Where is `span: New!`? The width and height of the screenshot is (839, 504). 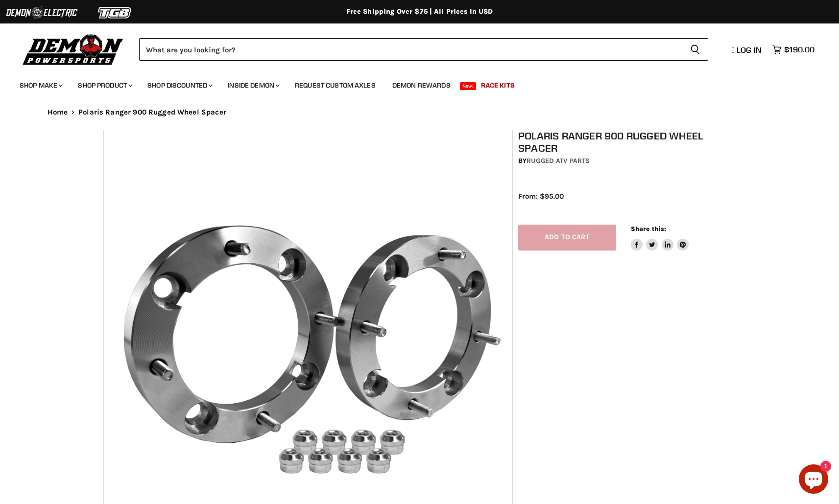
span: New! is located at coordinates (468, 86).